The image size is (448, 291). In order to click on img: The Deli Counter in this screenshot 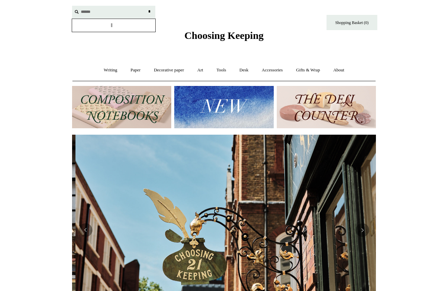, I will do `click(326, 107)`.